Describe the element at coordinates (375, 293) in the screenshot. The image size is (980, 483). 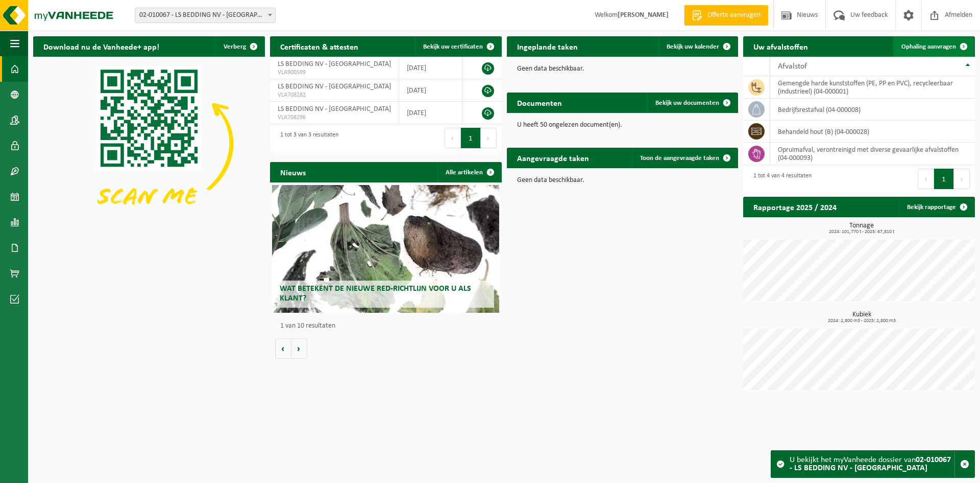
I see `span: Wat betekent de nieuwe RED-richtlijn voor u als klant?` at that location.